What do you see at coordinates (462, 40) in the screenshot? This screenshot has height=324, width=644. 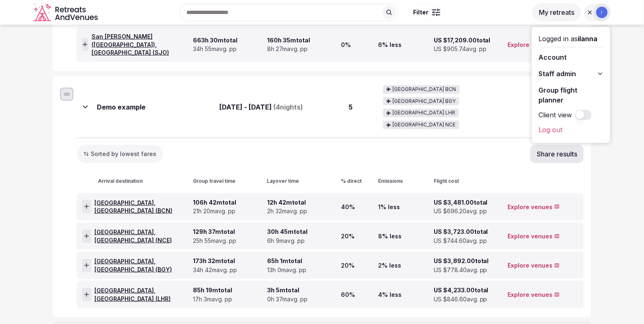 I see `span: US $17,209.00 total` at bounding box center [462, 40].